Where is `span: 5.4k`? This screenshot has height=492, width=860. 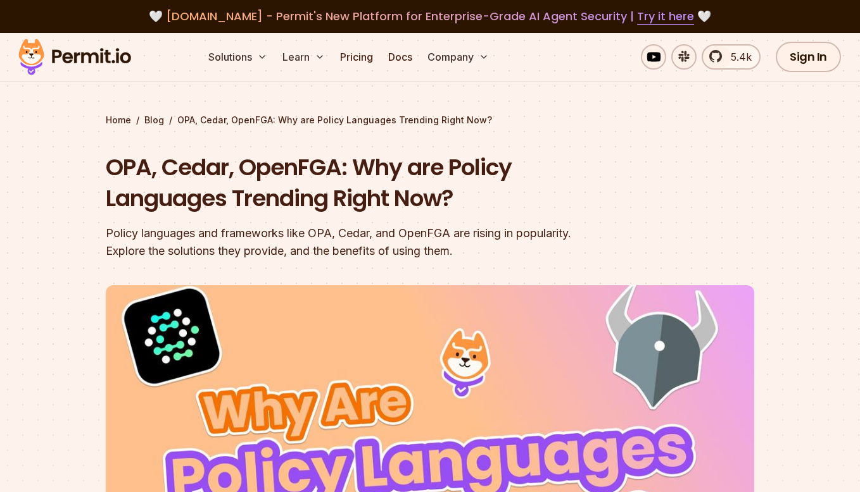
span: 5.4k is located at coordinates (737, 57).